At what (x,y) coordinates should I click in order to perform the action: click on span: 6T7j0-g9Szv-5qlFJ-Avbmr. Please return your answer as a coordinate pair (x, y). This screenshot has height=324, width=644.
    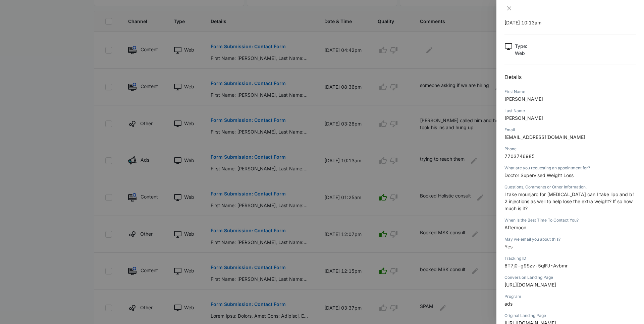
    Looking at the image, I should click on (536, 266).